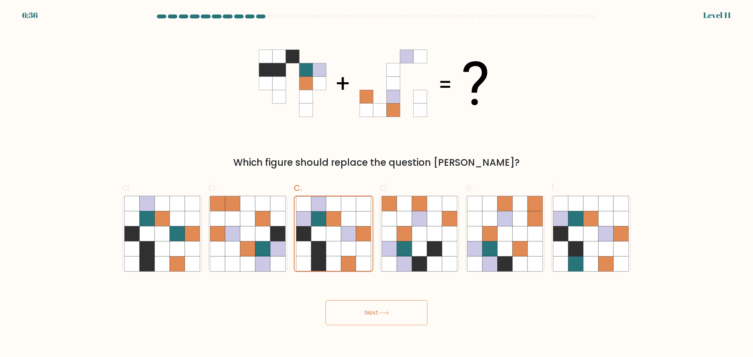  What do you see at coordinates (127, 187) in the screenshot?
I see `span: a.` at bounding box center [127, 187].